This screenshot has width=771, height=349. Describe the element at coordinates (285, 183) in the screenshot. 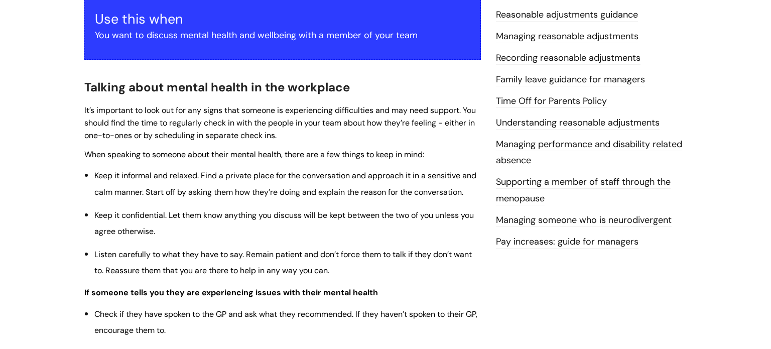

I see `span: Keep it informal and relaxed. Find a private place for the conversation and approach it in a sens...` at that location.